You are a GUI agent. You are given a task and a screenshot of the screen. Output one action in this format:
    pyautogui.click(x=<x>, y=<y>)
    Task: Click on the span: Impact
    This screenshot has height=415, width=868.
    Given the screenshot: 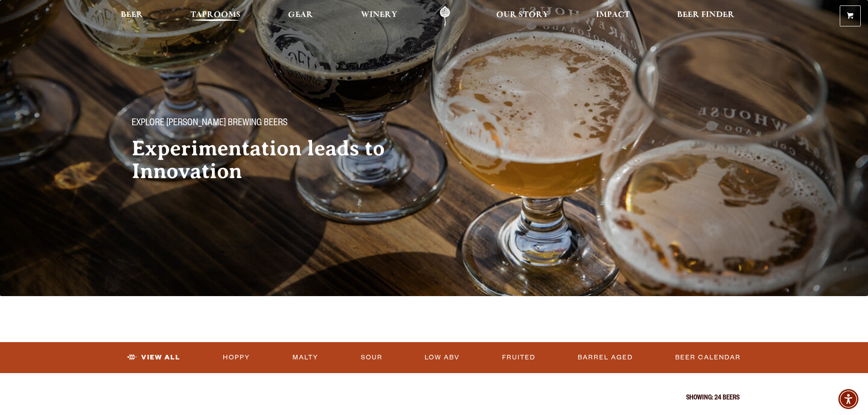 What is the action you would take?
    pyautogui.click(x=613, y=15)
    